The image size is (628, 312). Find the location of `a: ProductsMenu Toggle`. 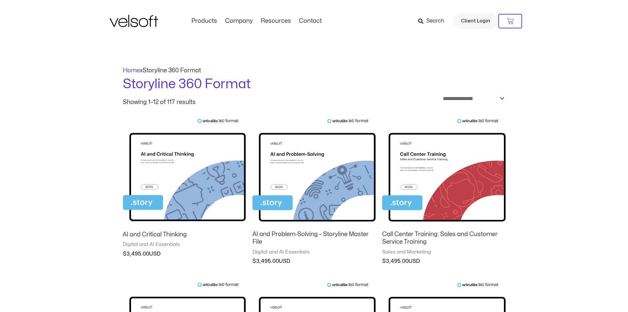

a: ProductsMenu Toggle is located at coordinates (204, 21).